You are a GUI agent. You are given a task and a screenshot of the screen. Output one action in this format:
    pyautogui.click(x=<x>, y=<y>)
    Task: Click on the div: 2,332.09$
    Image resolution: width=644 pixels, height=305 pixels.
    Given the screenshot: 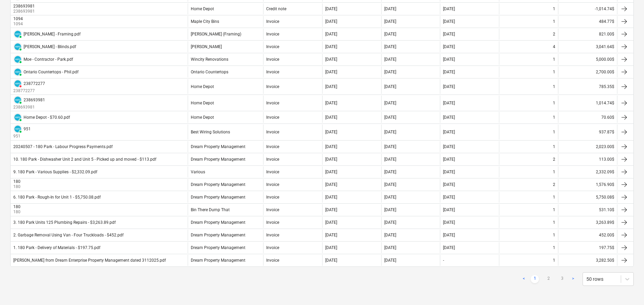 What is the action you would take?
    pyautogui.click(x=587, y=172)
    